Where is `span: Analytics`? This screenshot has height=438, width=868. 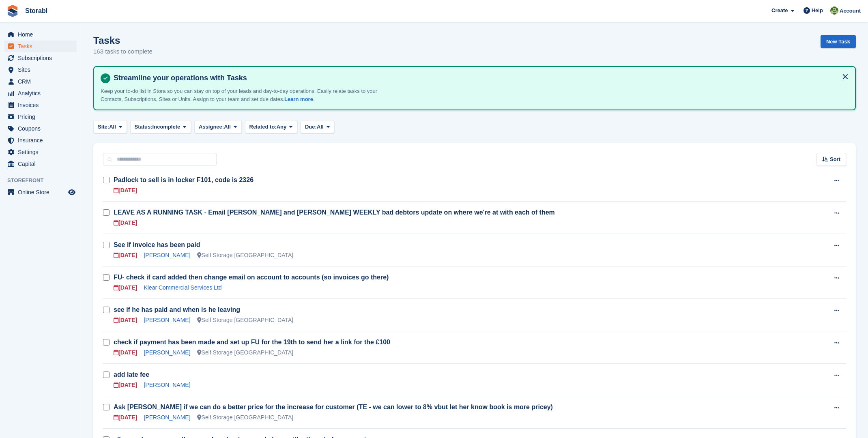 span: Analytics is located at coordinates (42, 93).